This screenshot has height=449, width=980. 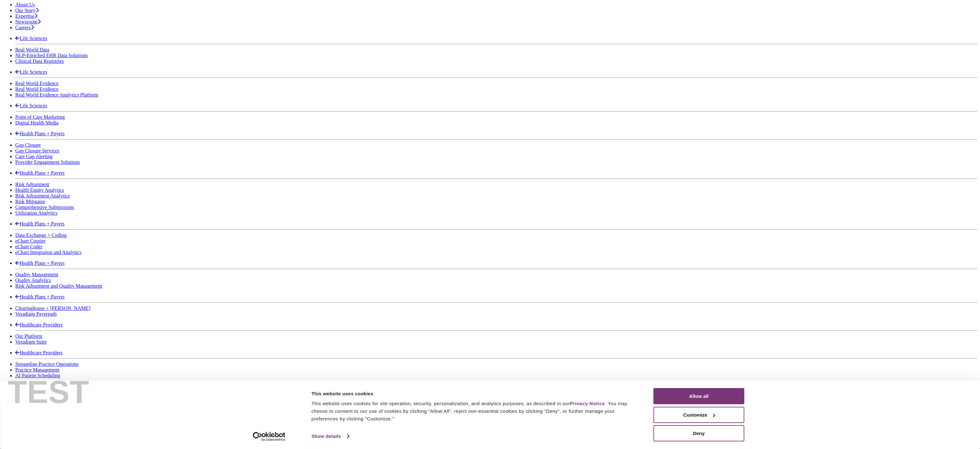 I want to click on a: Gap Closure, so click(x=28, y=145).